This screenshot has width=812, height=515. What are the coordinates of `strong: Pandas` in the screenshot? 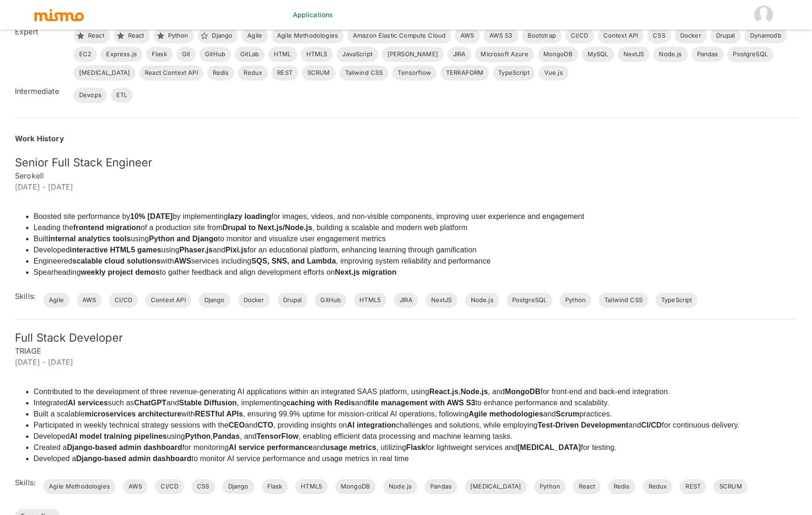 It's located at (226, 437).